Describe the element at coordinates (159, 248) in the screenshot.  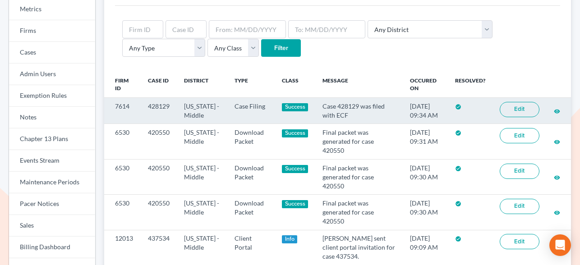
I see `td: 437534` at that location.